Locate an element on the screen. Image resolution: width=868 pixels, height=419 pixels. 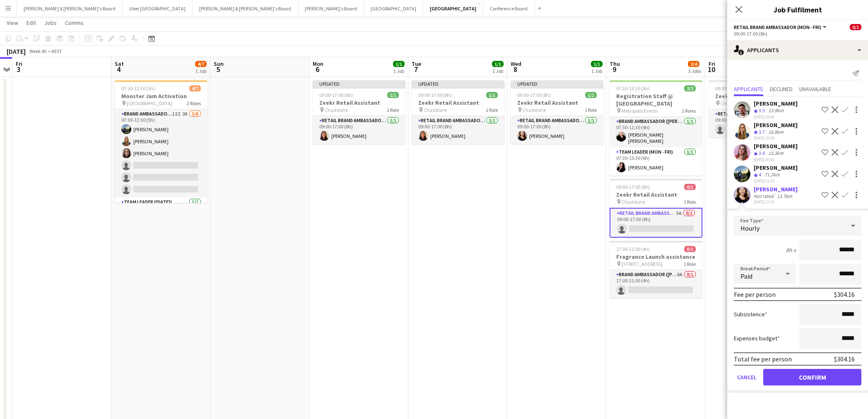
span: Applicants is located at coordinates (749, 89).